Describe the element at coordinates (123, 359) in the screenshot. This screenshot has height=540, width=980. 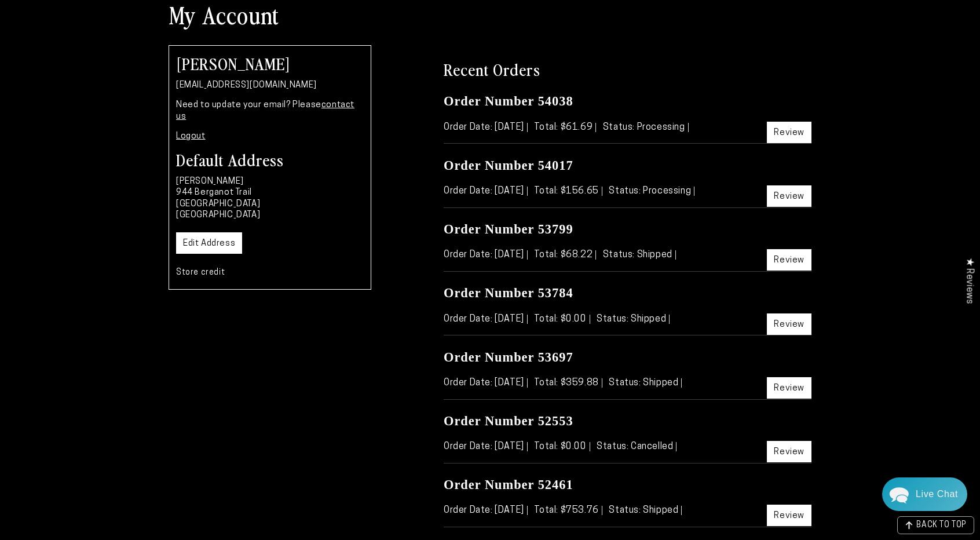
I see `a: Leave A Message` at that location.